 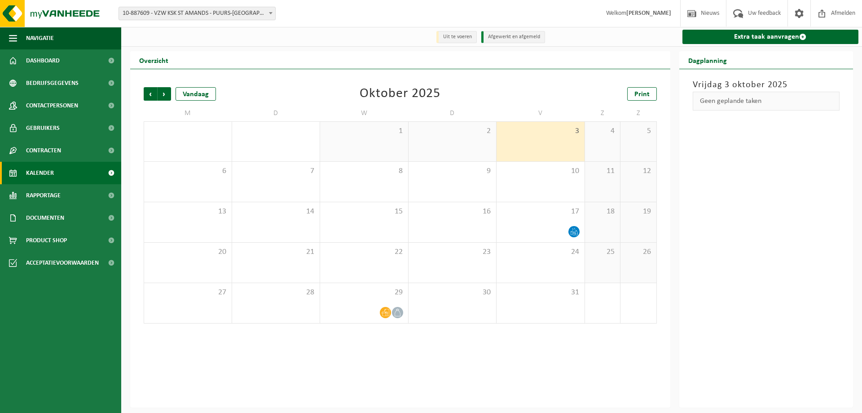 What do you see at coordinates (453, 252) in the screenshot?
I see `span: 23` at bounding box center [453, 252].